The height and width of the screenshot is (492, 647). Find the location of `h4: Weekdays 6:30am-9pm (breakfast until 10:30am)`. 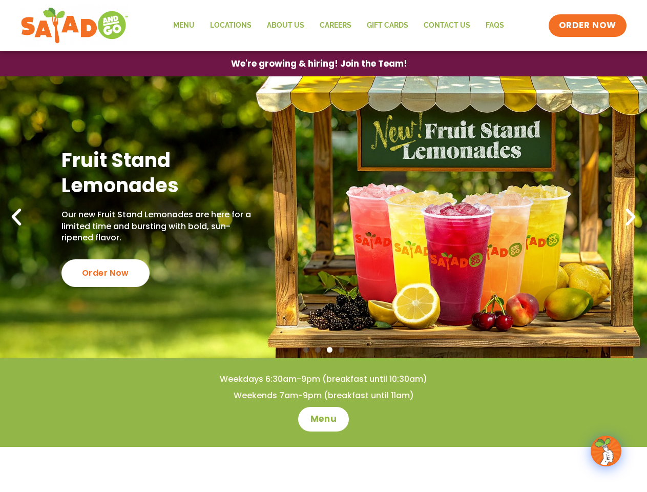

h4: Weekdays 6:30am-9pm (breakfast until 10:30am) is located at coordinates (323, 379).